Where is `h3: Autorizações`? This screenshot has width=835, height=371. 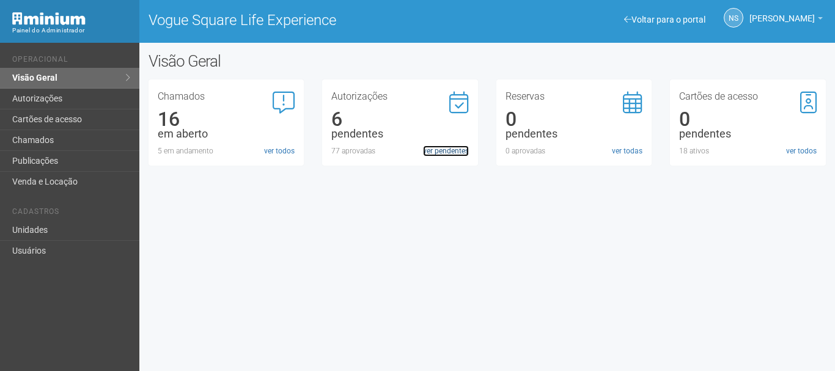 h3: Autorizações is located at coordinates (400, 97).